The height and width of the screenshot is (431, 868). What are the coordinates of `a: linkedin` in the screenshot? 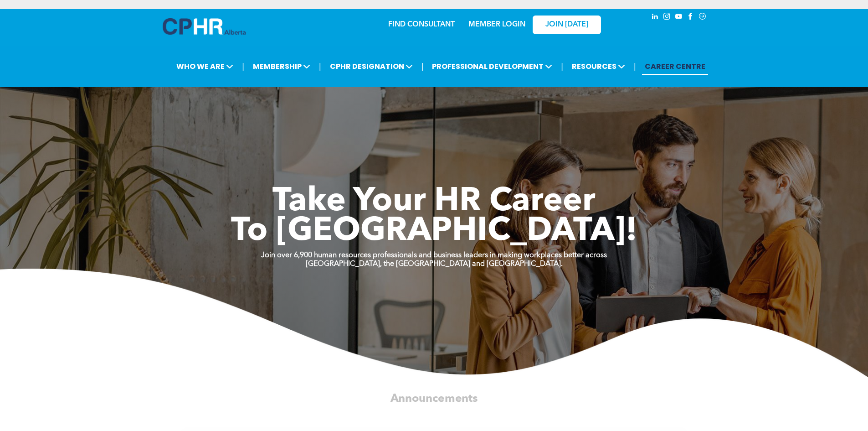 It's located at (655, 17).